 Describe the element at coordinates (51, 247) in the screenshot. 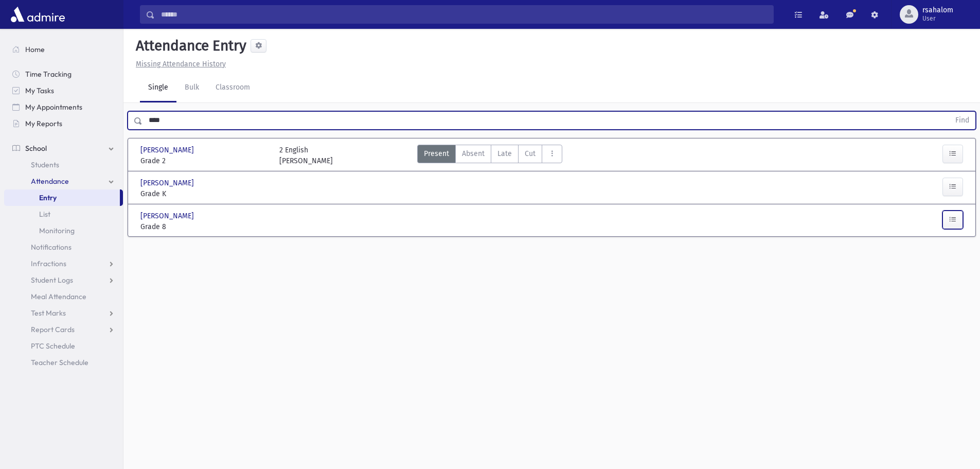

I see `span: Notifications` at that location.